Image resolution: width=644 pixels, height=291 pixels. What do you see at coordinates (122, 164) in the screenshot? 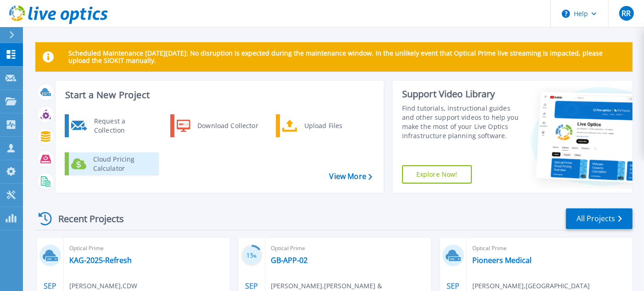
I see `div: Cloud Pricing Calculator` at bounding box center [122, 164].